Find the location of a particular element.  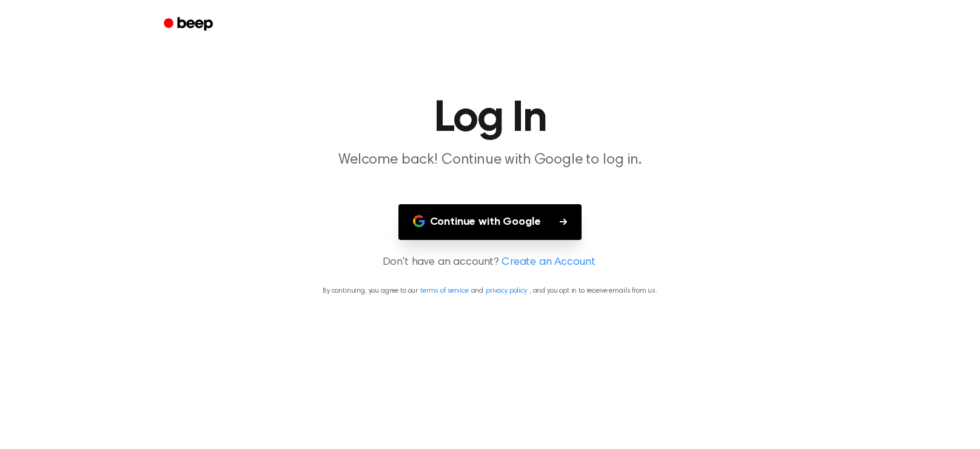

button: Continue with Google is located at coordinates (490, 222).